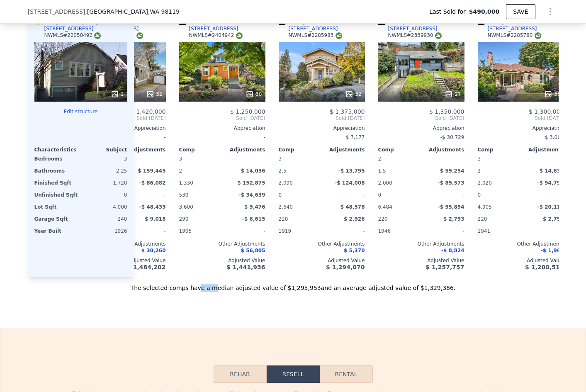  I want to click on span: -$ 86,082, so click(153, 183).